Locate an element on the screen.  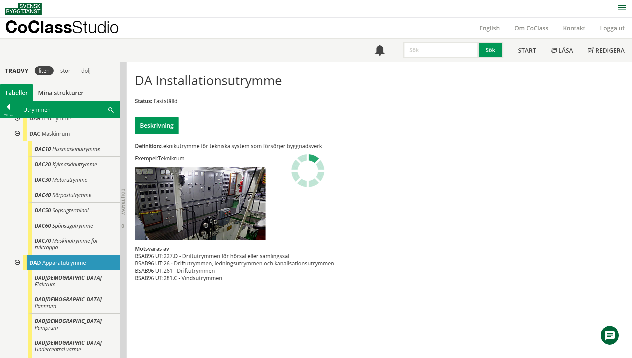
span: Pannrum is located at coordinates (45, 306).